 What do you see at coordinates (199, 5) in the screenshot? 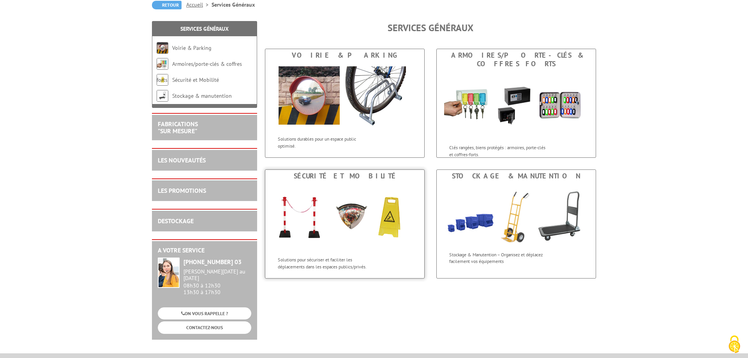
I see `a: Accueil` at bounding box center [199, 5].